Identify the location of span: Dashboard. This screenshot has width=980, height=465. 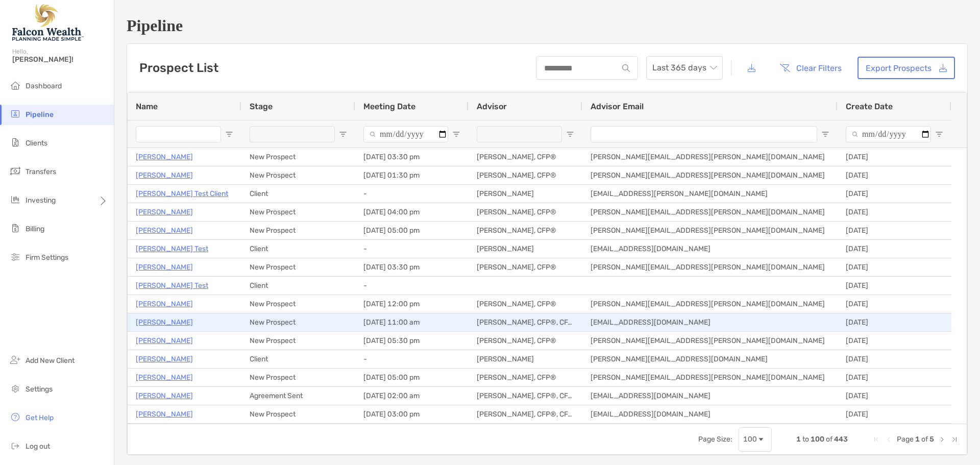
(43, 86).